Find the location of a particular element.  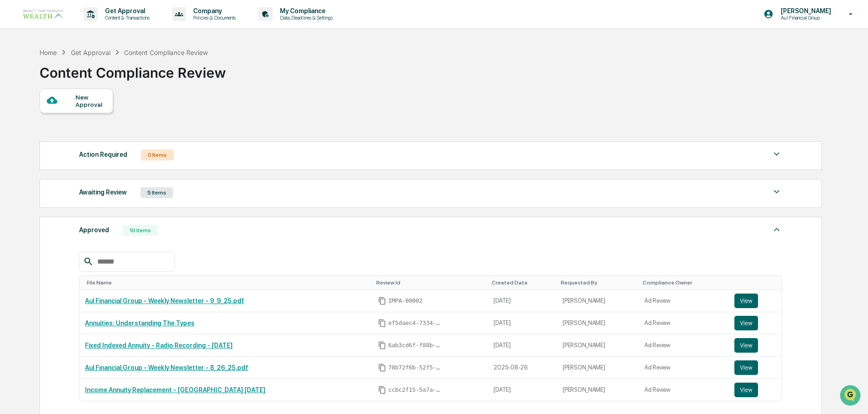

div: 0 Items is located at coordinates (157, 155).